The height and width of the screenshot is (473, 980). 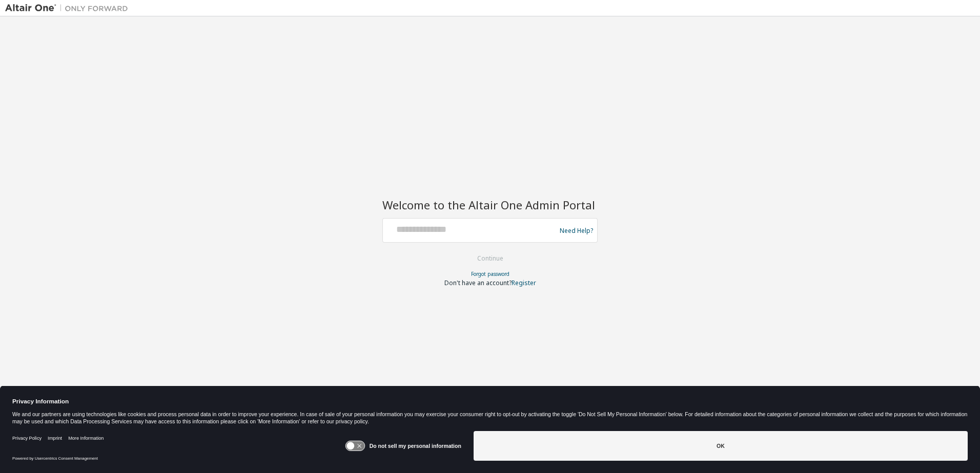 I want to click on a: Need Help?, so click(x=577, y=230).